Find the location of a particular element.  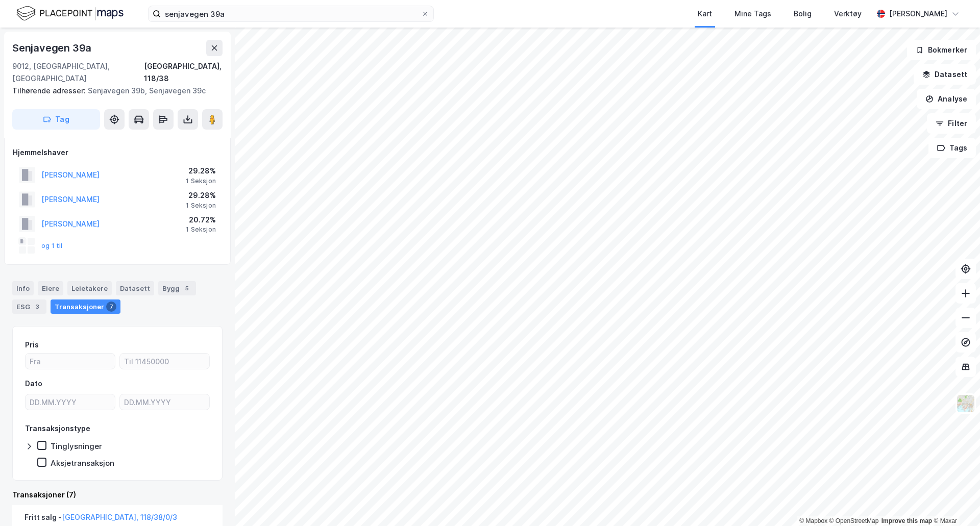

div: Hjemmelshaver is located at coordinates (117, 152).